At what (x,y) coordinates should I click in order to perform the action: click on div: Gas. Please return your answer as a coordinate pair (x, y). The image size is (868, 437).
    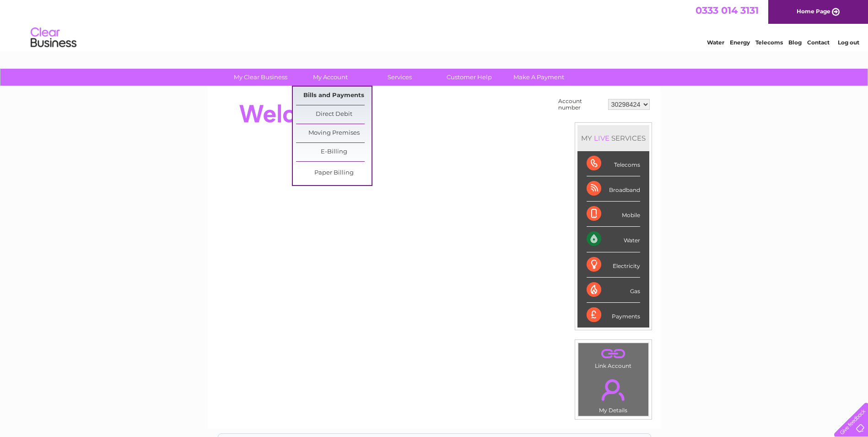
    Looking at the image, I should click on (613, 290).